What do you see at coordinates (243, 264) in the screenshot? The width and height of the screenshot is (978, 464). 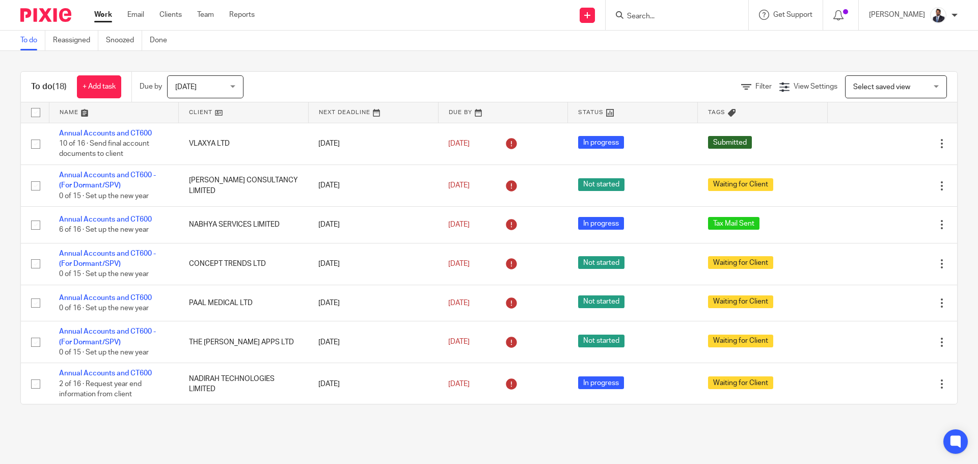 I see `td: CONCEPT TRENDS LTD` at bounding box center [243, 264].